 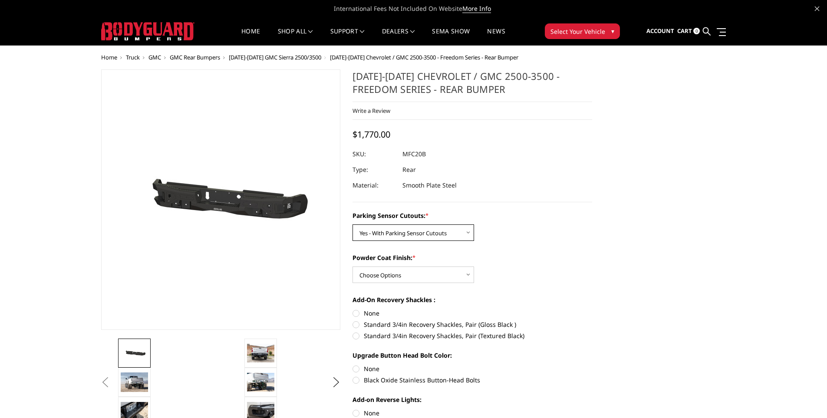 What do you see at coordinates (688, 31) in the screenshot?
I see `a: Cart 0` at bounding box center [688, 31].